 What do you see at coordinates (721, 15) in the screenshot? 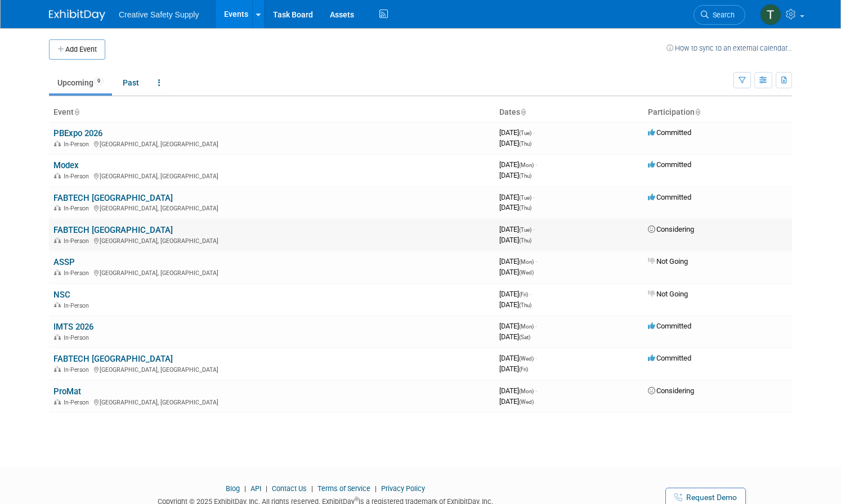
I see `span: Search` at bounding box center [721, 15].